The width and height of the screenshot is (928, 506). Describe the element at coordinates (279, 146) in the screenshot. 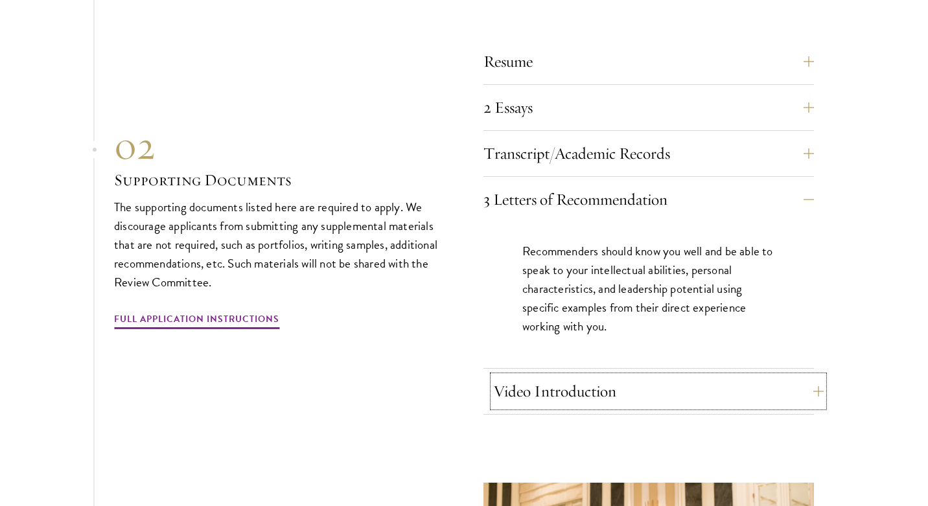

I see `div: 02` at that location.